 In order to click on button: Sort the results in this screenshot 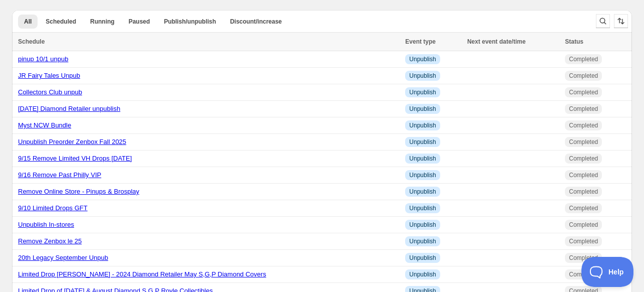, I will do `click(621, 21)`.